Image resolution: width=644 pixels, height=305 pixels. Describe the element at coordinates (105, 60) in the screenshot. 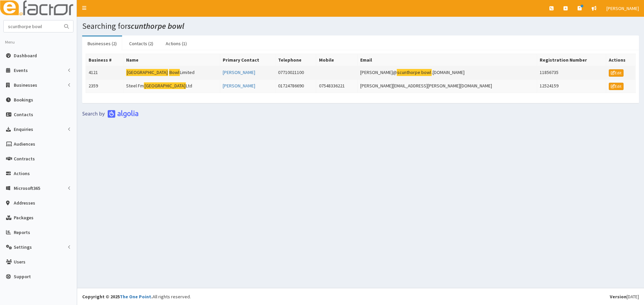

I see `th: Business #` at that location.